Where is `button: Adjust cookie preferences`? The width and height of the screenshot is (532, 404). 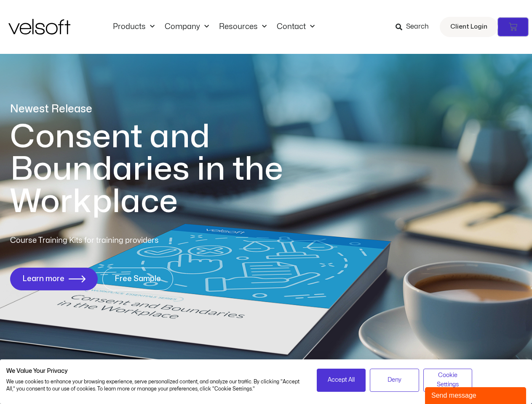 button: Adjust cookie preferences is located at coordinates (448, 381).